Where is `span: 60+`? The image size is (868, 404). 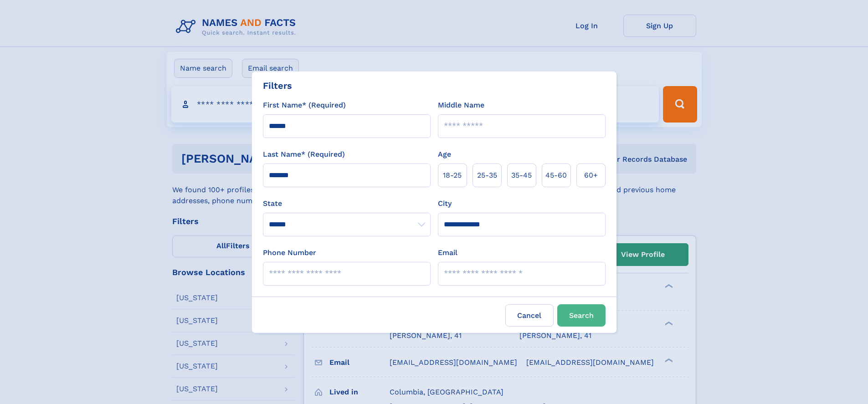
span: 60+ is located at coordinates (591, 175).